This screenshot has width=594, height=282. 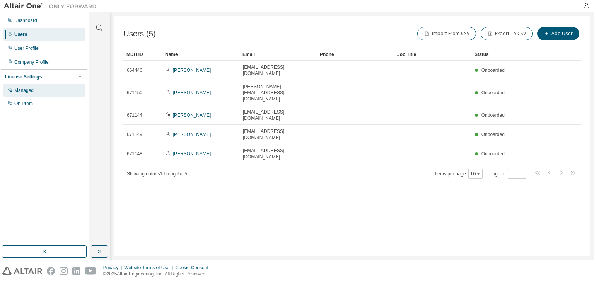 I want to click on span: 671144, so click(x=135, y=115).